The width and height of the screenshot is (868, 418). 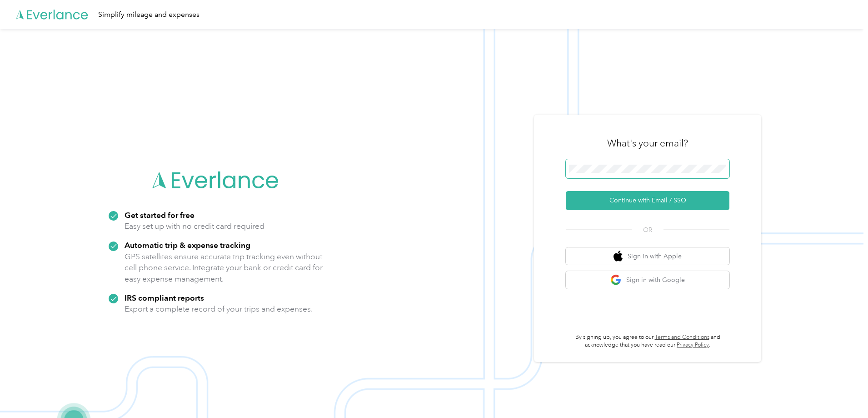 I want to click on button: Continue with Email / SSO, so click(x=648, y=200).